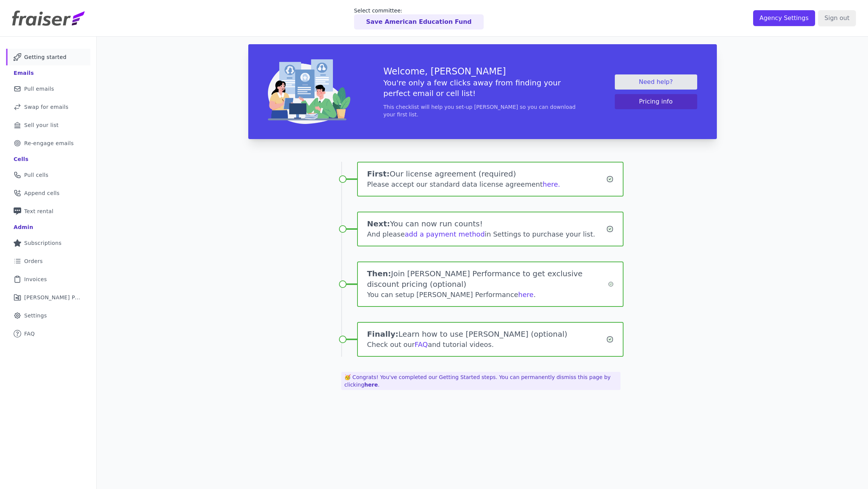 The width and height of the screenshot is (868, 489). I want to click on a: Append cells, so click(48, 193).